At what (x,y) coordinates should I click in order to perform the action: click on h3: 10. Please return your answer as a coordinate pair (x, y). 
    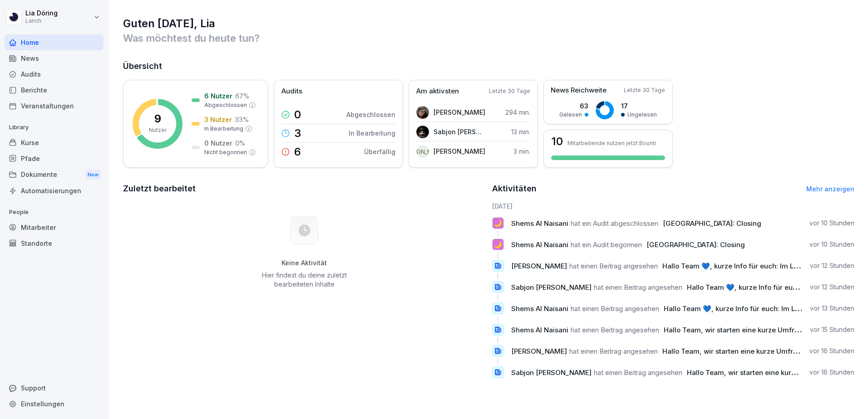
    Looking at the image, I should click on (557, 142).